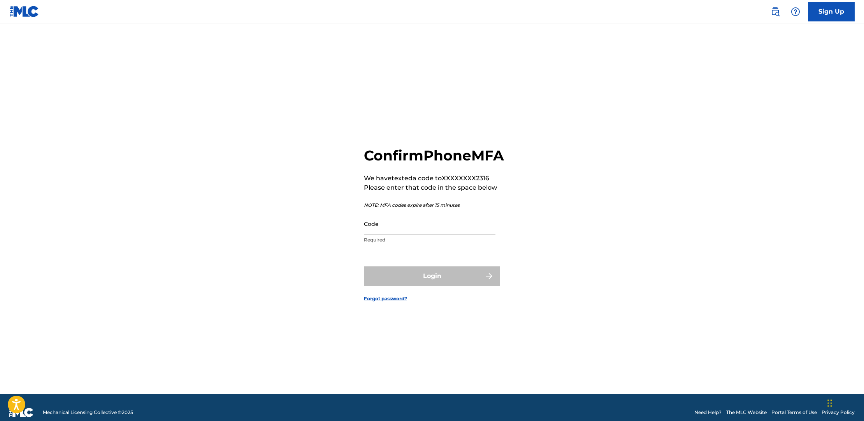 Image resolution: width=864 pixels, height=421 pixels. Describe the element at coordinates (708, 412) in the screenshot. I see `a: Need Help?` at that location.